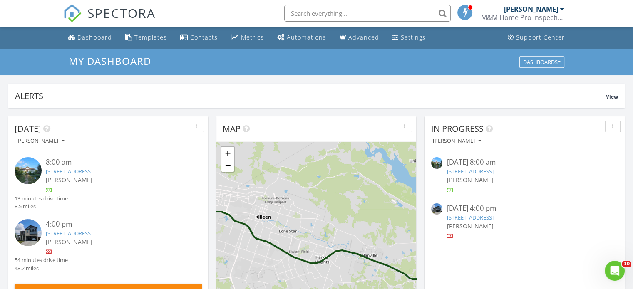  What do you see at coordinates (540, 37) in the screenshot?
I see `div: Support Center` at bounding box center [540, 37].